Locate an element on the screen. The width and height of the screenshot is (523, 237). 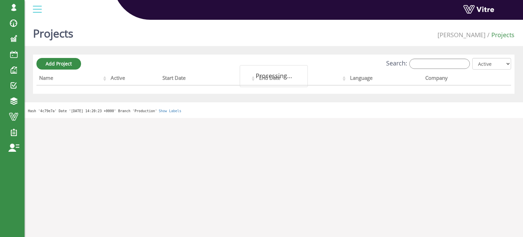
label: Search: is located at coordinates (428, 64).